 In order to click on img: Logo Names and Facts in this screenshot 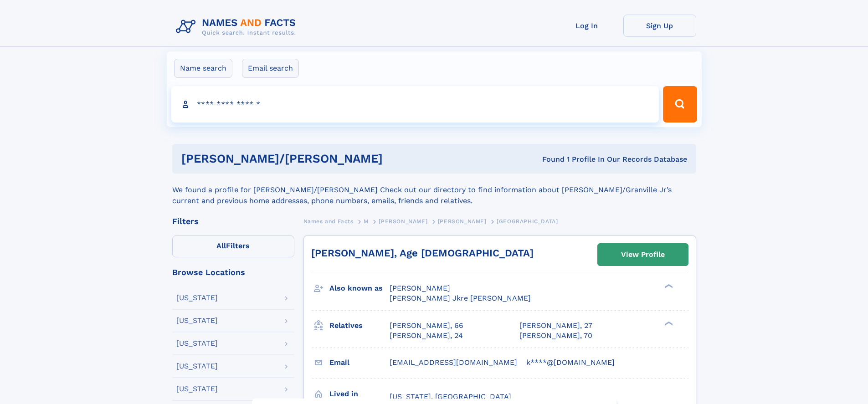, I will do `click(238, 27)`.